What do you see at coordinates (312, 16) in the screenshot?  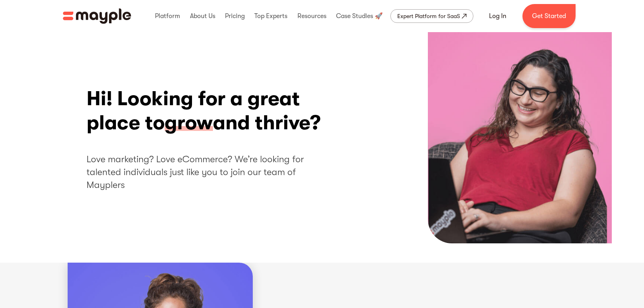 I see `div: Resources` at bounding box center [312, 16].